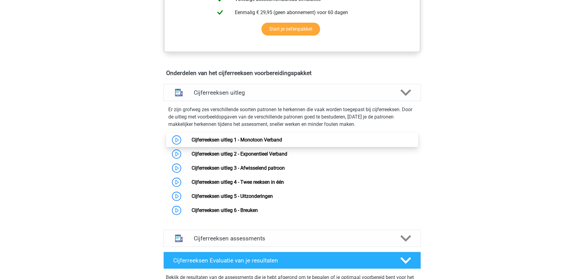 This screenshot has width=584, height=279. What do you see at coordinates (238, 168) in the screenshot?
I see `a: Cijferreeksen uitleg 3 - Afwisselend patroon` at bounding box center [238, 168].